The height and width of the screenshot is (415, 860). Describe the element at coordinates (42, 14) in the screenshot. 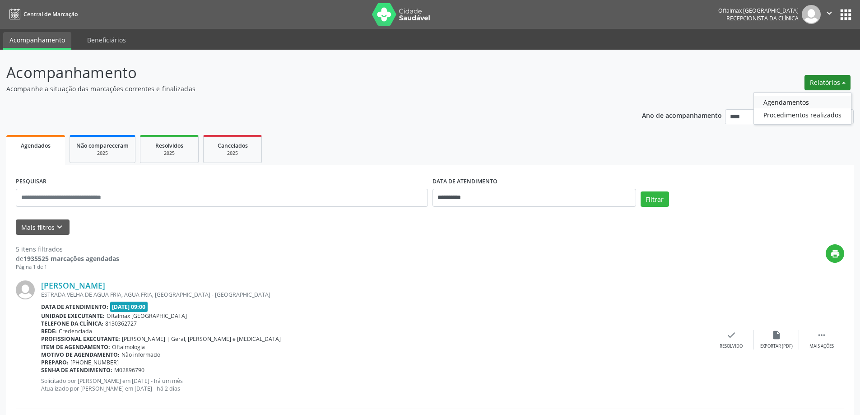

I see `a: Central de Marcação` at that location.